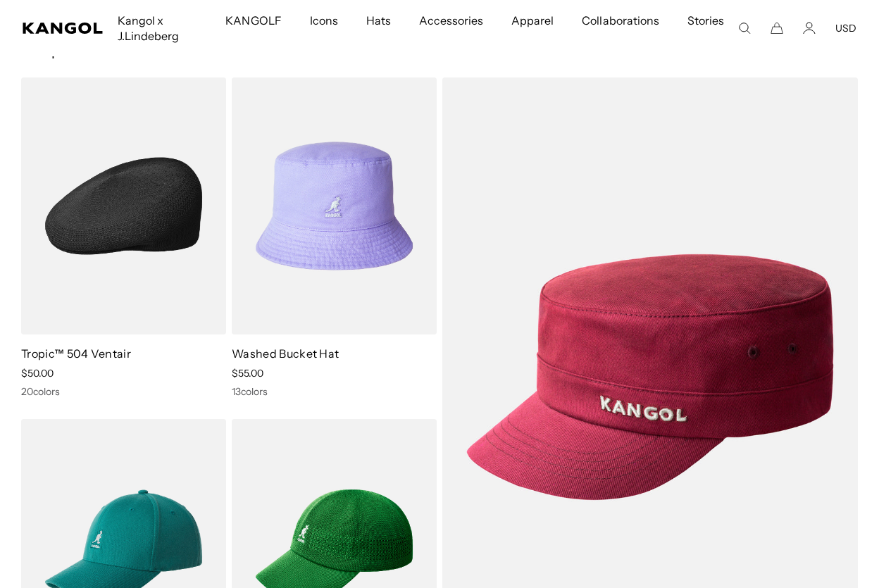 This screenshot has width=879, height=588. I want to click on a: Tropic™ 504 Ventair, so click(76, 353).